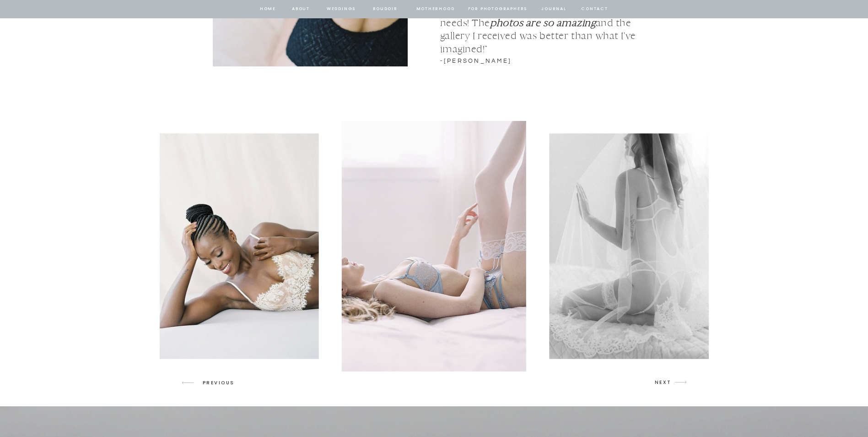 The image size is (868, 437). I want to click on nav: contact, so click(595, 9).